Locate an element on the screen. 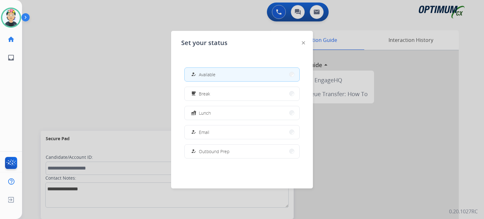 Image resolution: width=484 pixels, height=219 pixels. mat-icon: fastfood is located at coordinates (193, 113).